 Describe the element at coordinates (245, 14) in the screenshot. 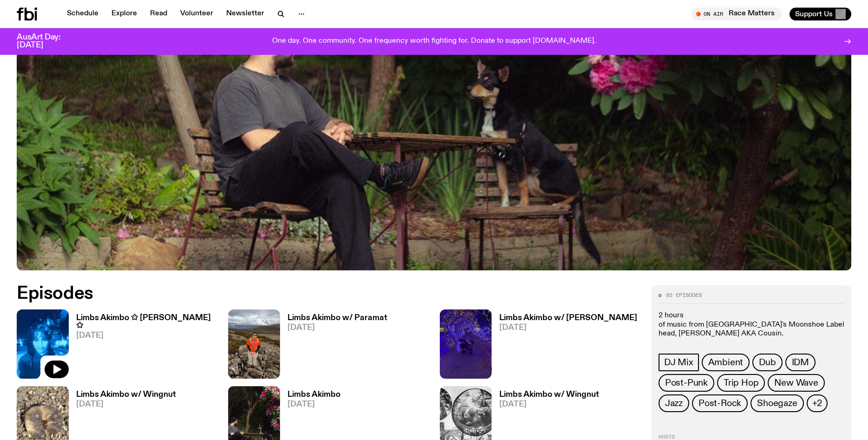

I see `a: Newsletter` at that location.